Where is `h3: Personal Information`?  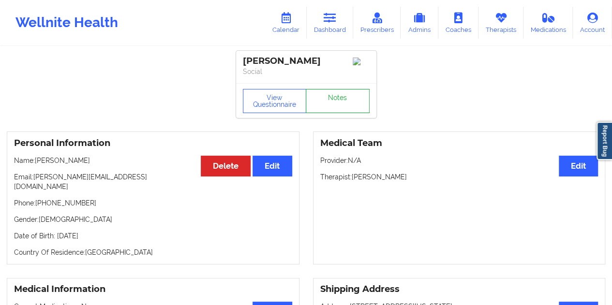 h3: Personal Information is located at coordinates (153, 143).